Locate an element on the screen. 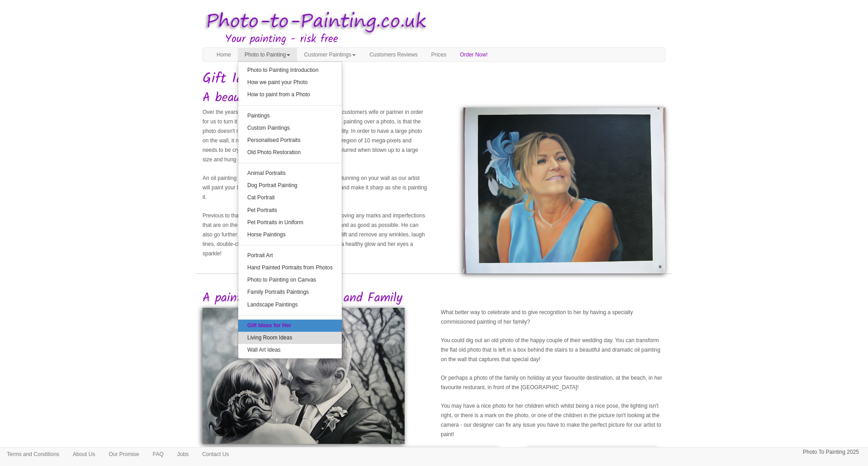  a: Living Room Ideas is located at coordinates (290, 338).